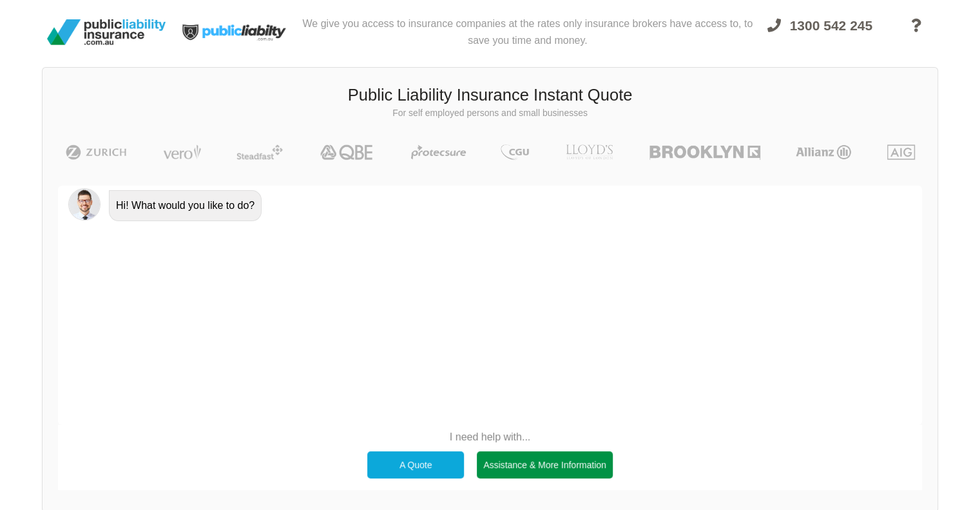 The image size is (980, 510). I want to click on p: I need help with..., so click(490, 437).